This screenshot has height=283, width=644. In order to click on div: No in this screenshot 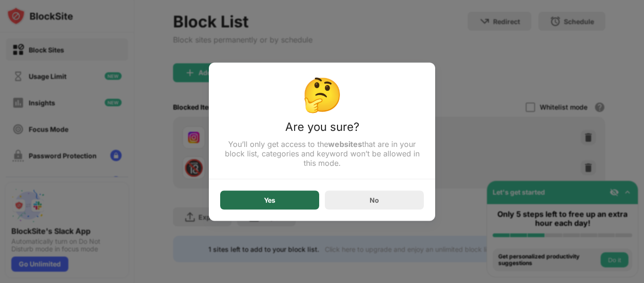, I will do `click(374, 200)`.